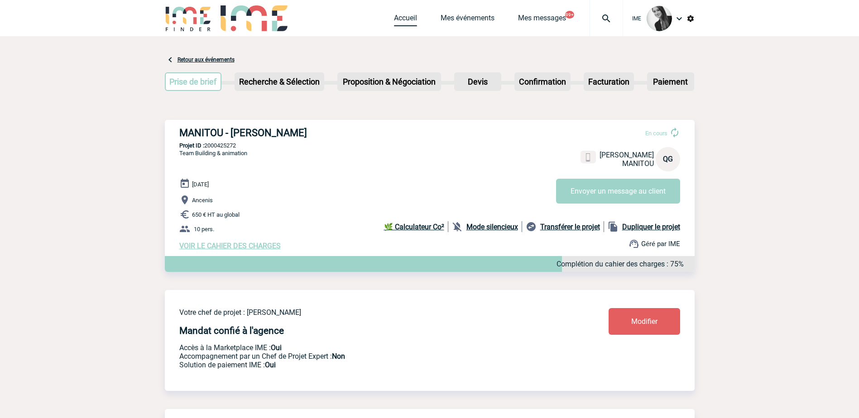 The width and height of the screenshot is (859, 418). What do you see at coordinates (608, 81) in the screenshot?
I see `p: Facturation` at bounding box center [608, 81].